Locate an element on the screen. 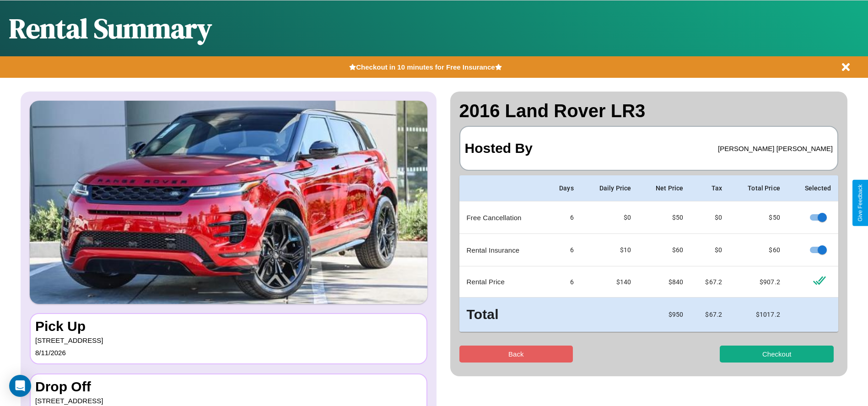 The width and height of the screenshot is (868, 406). th: Days is located at coordinates (563, 188).